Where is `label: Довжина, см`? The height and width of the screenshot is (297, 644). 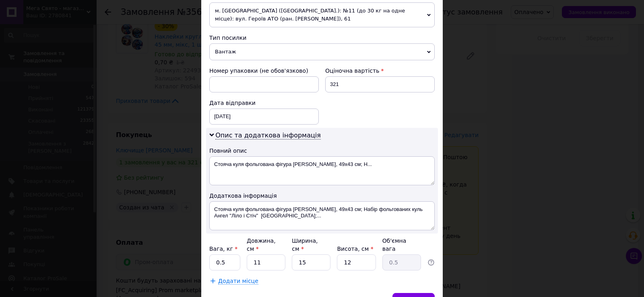 label: Довжина, см is located at coordinates (261, 245).